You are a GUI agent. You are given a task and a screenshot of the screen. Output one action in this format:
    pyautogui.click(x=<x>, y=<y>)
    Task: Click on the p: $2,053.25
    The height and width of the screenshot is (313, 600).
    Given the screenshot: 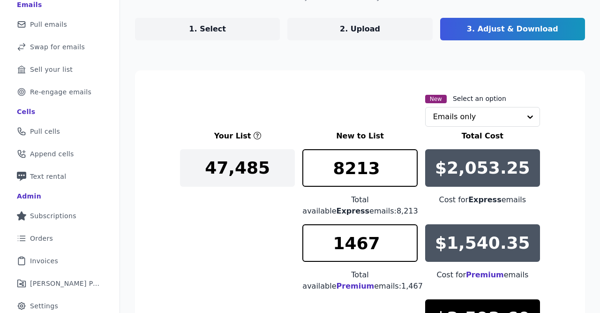 What is the action you would take?
    pyautogui.click(x=483, y=168)
    